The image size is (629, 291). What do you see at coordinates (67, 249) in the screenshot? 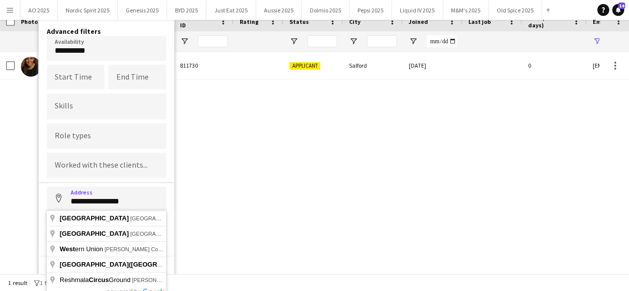
I see `span: West` at bounding box center [67, 249].